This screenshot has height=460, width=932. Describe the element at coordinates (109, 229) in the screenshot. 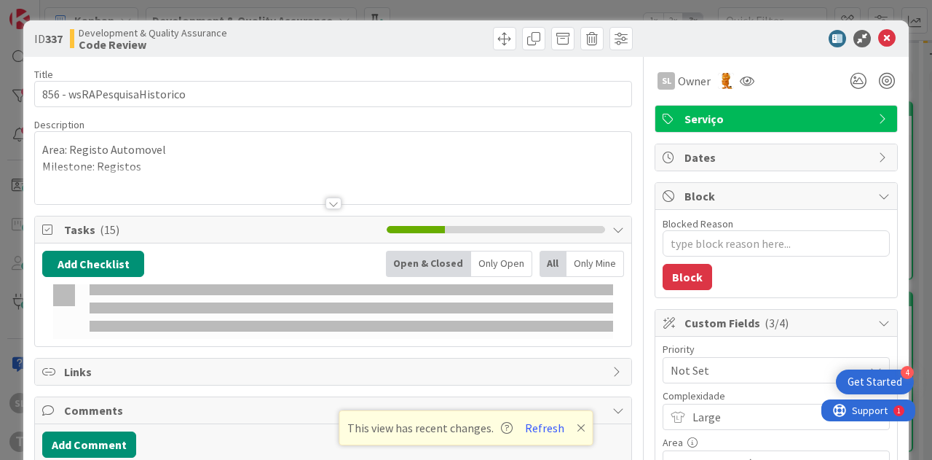

I see `span: ( 15 )` at that location.